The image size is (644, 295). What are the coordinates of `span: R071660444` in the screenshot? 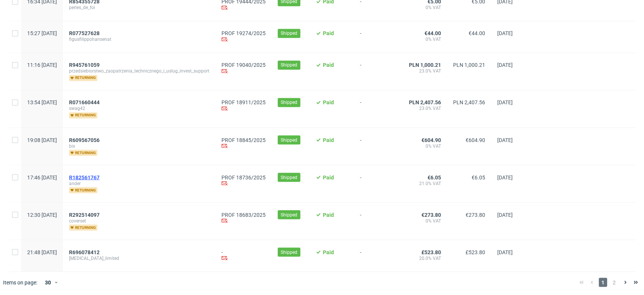 It's located at (84, 102).